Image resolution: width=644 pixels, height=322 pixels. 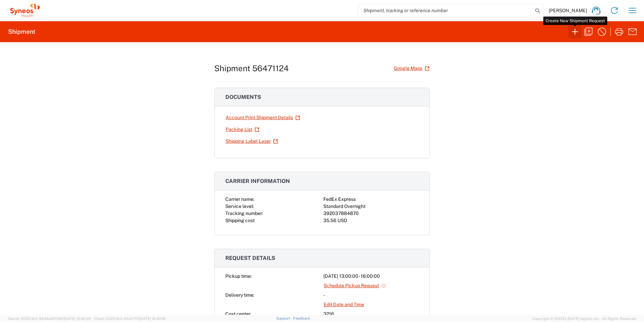 What do you see at coordinates (262, 118) in the screenshot?
I see `a: Account Print Shipment Details` at bounding box center [262, 118].